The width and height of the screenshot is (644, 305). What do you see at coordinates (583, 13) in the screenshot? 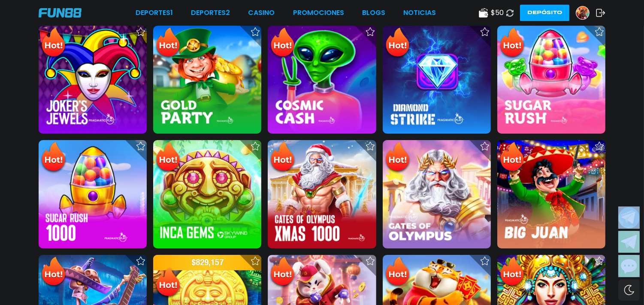
I see `img: Avatar` at bounding box center [583, 13].